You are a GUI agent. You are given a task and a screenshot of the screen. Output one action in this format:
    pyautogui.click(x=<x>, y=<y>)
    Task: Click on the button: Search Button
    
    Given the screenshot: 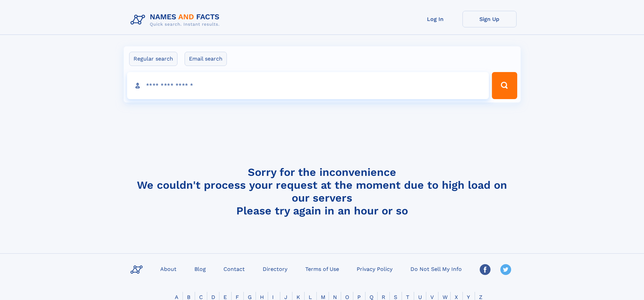 What is the action you would take?
    pyautogui.click(x=504, y=86)
    